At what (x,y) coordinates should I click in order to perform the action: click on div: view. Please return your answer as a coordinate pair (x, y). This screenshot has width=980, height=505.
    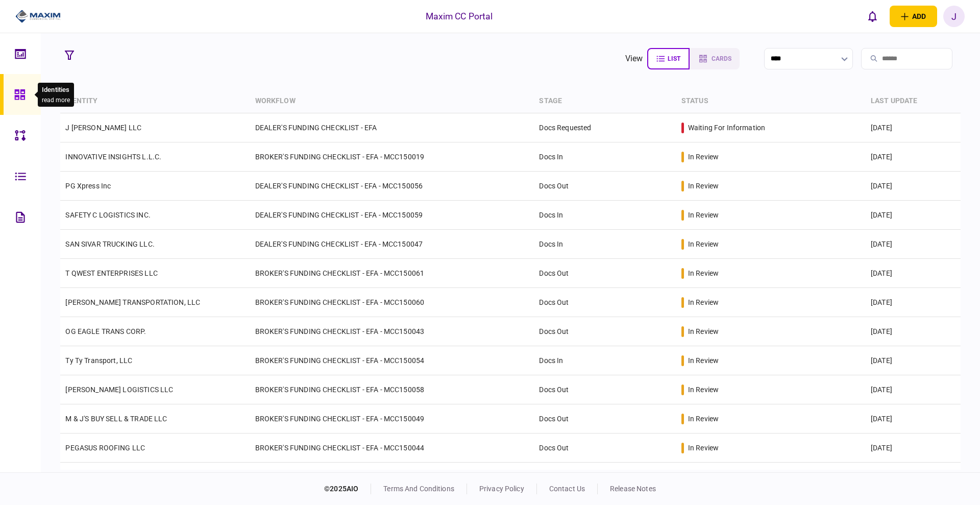
    Looking at the image, I should click on (634, 59).